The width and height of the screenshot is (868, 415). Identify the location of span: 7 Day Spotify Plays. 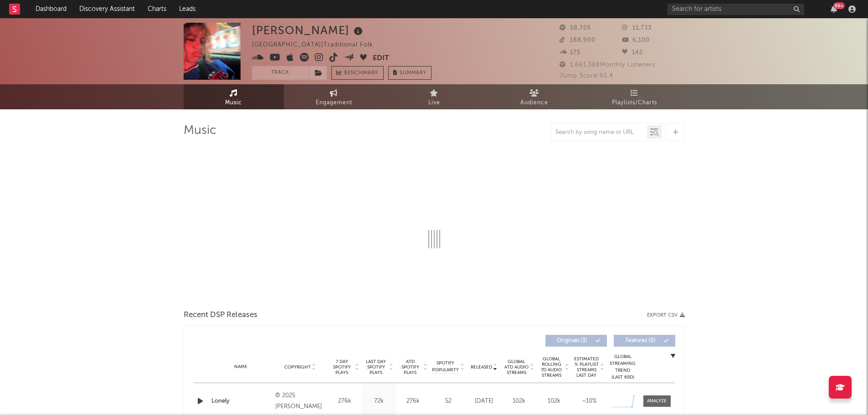
(341, 367).